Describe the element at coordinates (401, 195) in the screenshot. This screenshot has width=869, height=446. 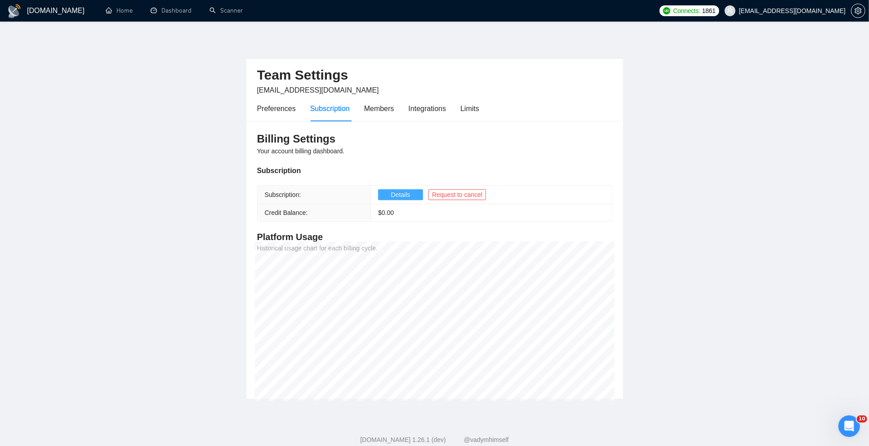
I see `button: Details` at that location.